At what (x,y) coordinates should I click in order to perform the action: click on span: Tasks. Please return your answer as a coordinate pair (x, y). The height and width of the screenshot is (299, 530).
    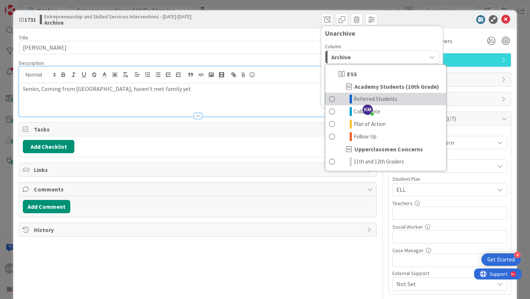
    Looking at the image, I should click on (198, 129).